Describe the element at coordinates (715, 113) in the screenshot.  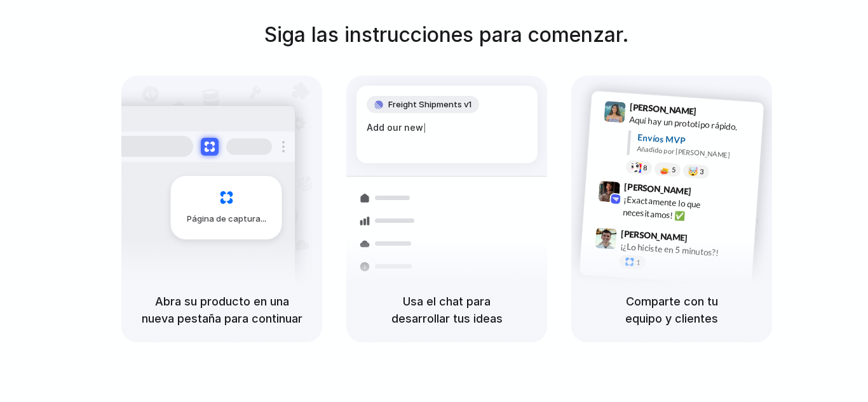
I see `font: 9:41 a. m.` at that location.